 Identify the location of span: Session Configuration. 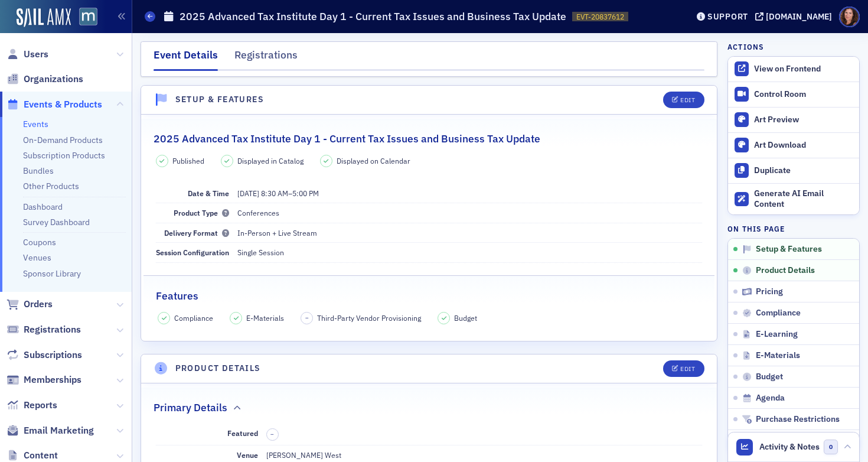
(193, 252).